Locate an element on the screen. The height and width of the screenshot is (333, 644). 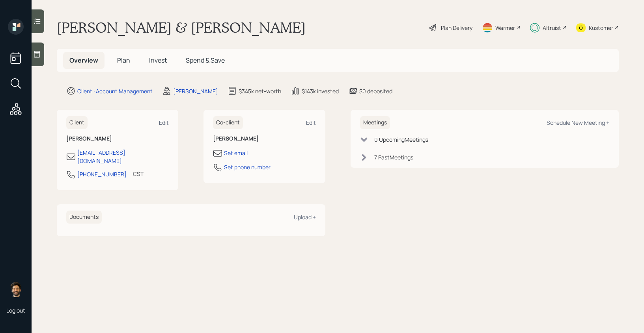
div: $345k net-worth is located at coordinates (260, 91).